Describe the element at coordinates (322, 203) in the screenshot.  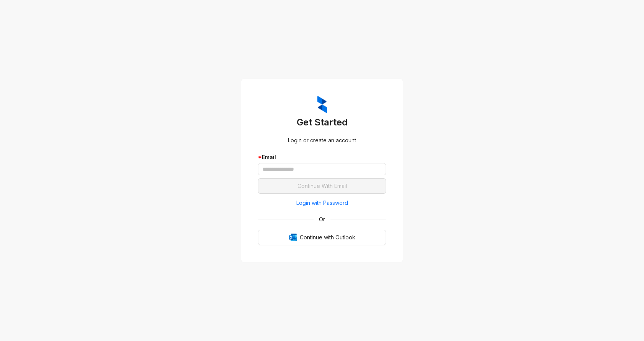
I see `button: Login with Password` at that location.